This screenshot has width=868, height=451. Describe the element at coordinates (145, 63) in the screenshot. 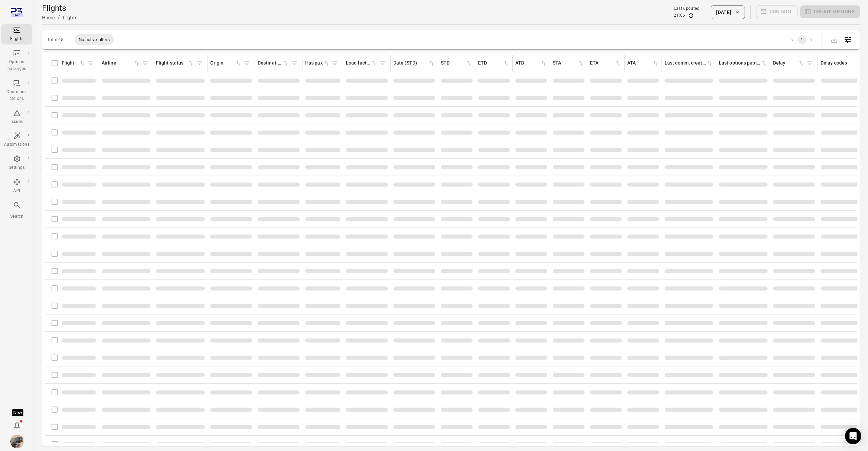

I see `span: Filter by airline` at that location.